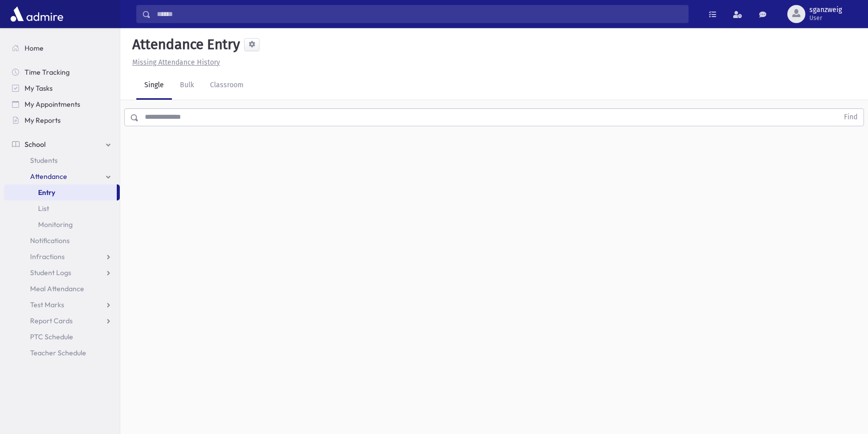 Image resolution: width=868 pixels, height=434 pixels. What do you see at coordinates (419, 14) in the screenshot?
I see `input: Search` at bounding box center [419, 14].